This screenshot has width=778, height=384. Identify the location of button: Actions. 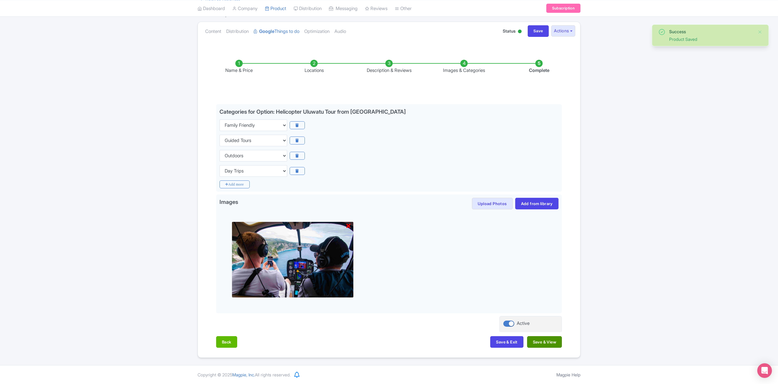
(563, 31).